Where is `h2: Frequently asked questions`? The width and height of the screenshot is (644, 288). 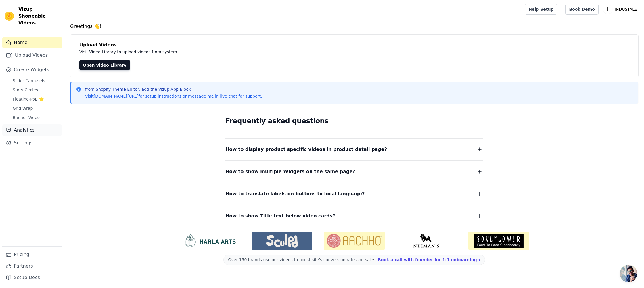
h2: Frequently asked questions is located at coordinates (354, 121).